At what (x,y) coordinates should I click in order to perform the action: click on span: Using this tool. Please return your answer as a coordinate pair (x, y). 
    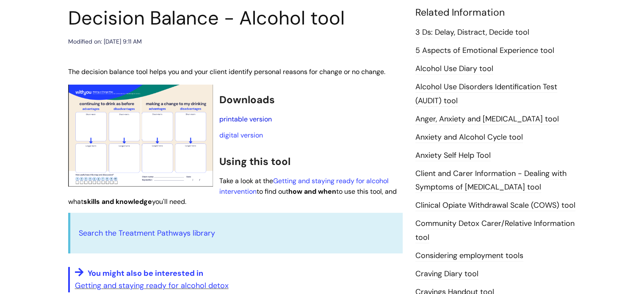
    Looking at the image, I should click on (255, 162).